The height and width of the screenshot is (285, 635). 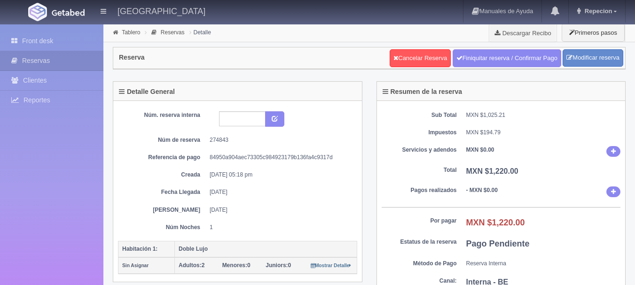 I want to click on button: Primeros pasos, so click(x=593, y=32).